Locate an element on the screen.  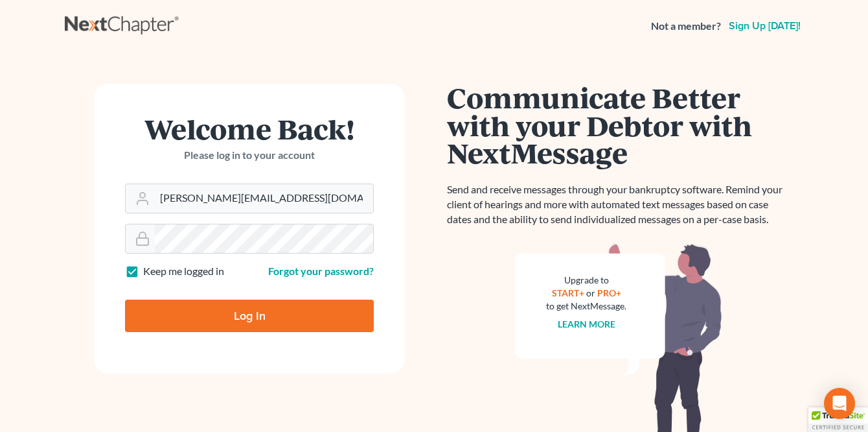
h1: Communicate Better with your Debtor with NextMessage is located at coordinates (619, 125).